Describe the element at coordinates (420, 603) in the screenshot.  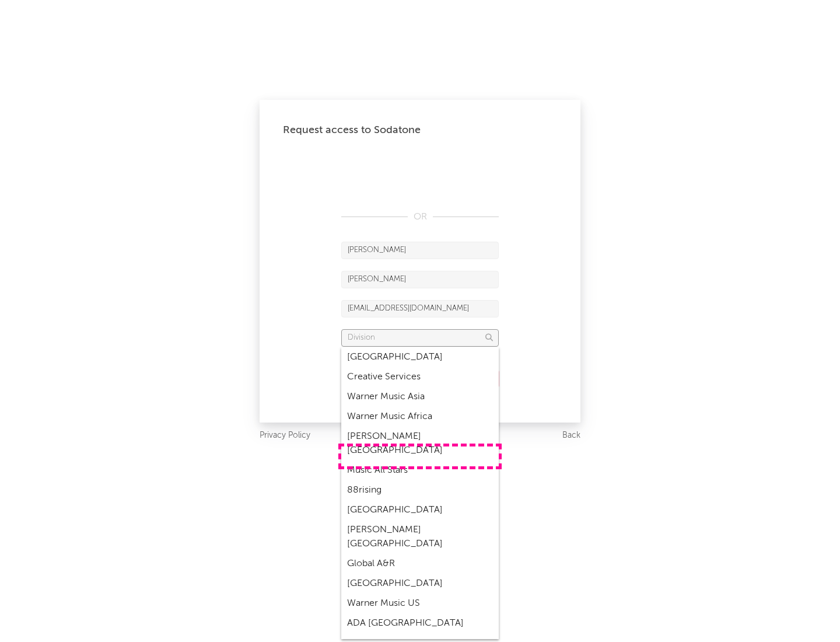
I see `div: Warner Music US` at that location.